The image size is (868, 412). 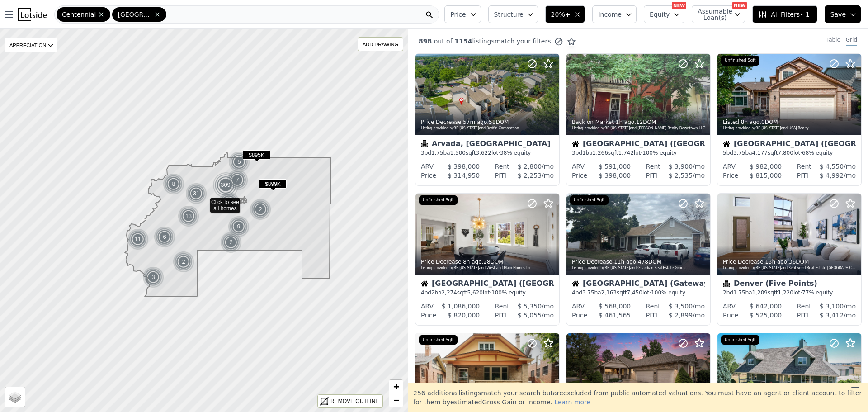 I want to click on span: $ 3,900, so click(x=680, y=166).